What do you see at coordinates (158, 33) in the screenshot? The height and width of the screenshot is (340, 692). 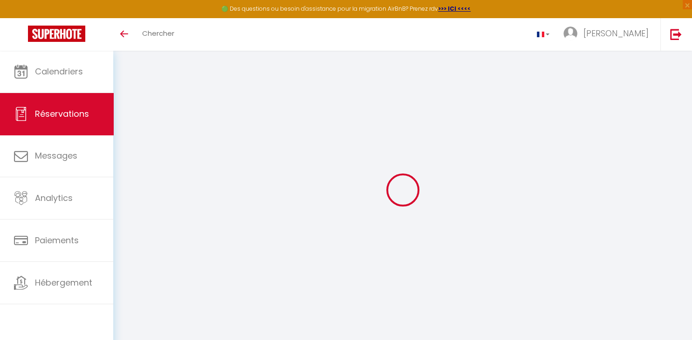 I see `span: Chercher` at bounding box center [158, 33].